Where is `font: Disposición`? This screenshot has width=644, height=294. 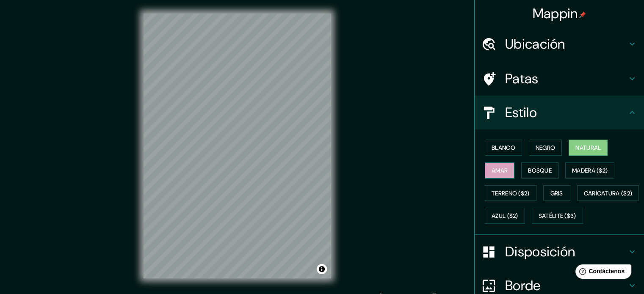
font: Disposición is located at coordinates (540, 251).